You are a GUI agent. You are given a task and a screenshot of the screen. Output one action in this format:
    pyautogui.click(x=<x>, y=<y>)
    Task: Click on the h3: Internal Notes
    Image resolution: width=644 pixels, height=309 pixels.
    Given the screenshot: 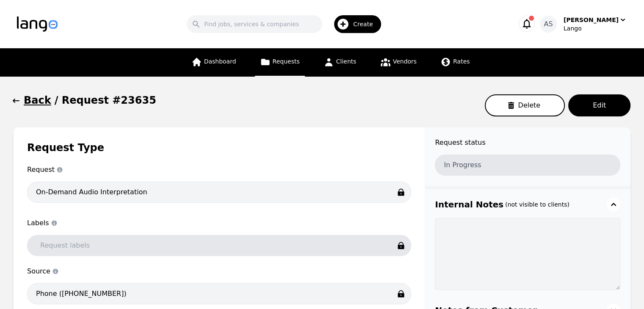 What is the action you would take?
    pyautogui.click(x=469, y=205)
    